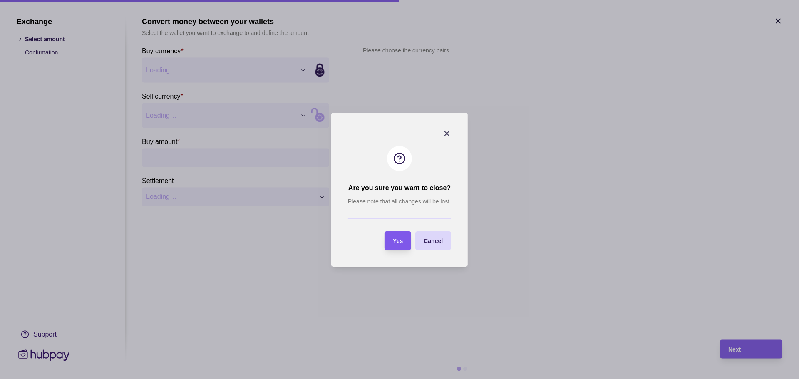  I want to click on p: Please note that all changes will be lost., so click(400, 202).